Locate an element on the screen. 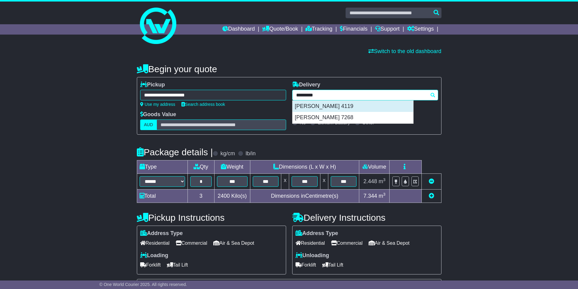  label: Pickup is located at coordinates (153, 85).